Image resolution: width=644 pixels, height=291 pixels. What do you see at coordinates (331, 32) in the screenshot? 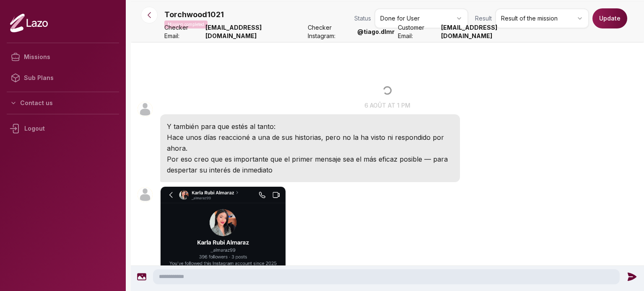
I see `span: Checker Instagram:` at bounding box center [331, 32].